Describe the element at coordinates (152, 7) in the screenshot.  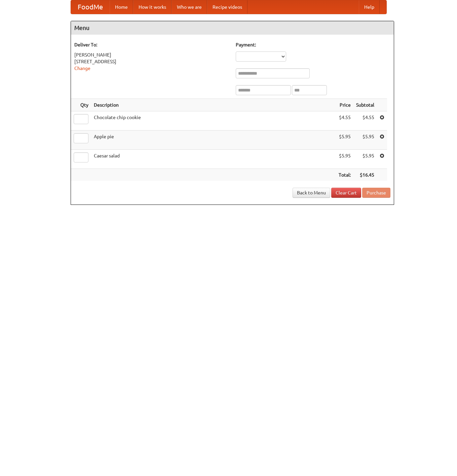
I see `a: How it works` at that location.